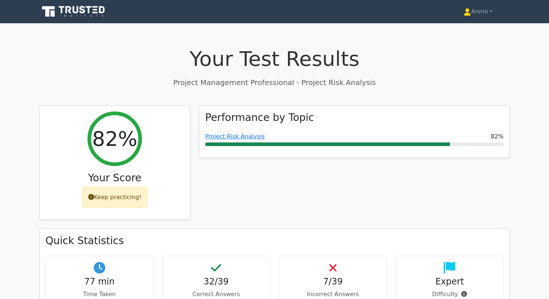 The height and width of the screenshot is (299, 549). I want to click on p: Incorrect Answers, so click(333, 294).